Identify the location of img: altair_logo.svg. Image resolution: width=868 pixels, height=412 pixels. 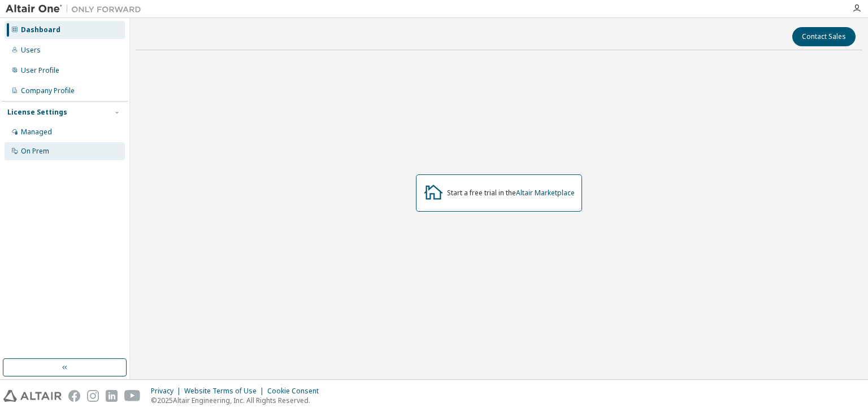
(32, 395).